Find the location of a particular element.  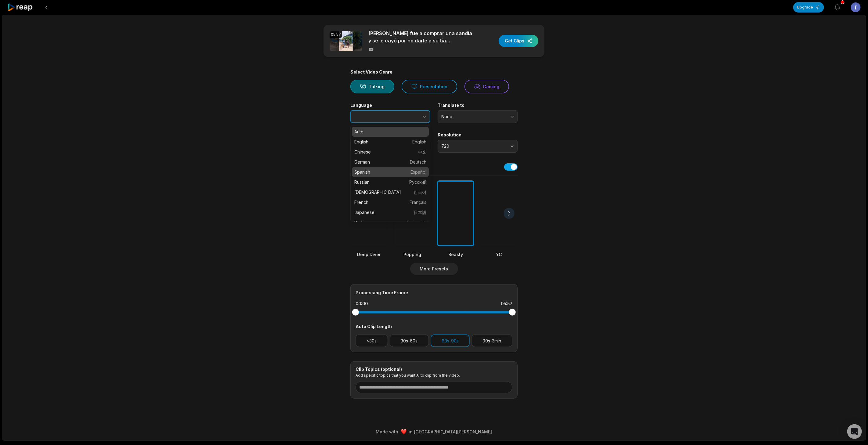

img: heart emoji is located at coordinates (404, 432).